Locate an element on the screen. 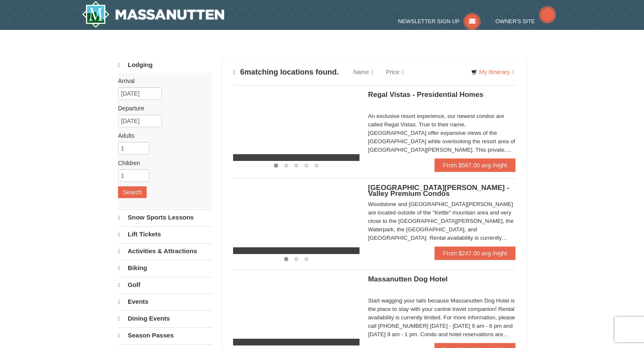  a: From $247.00 avg /night is located at coordinates (475, 253).